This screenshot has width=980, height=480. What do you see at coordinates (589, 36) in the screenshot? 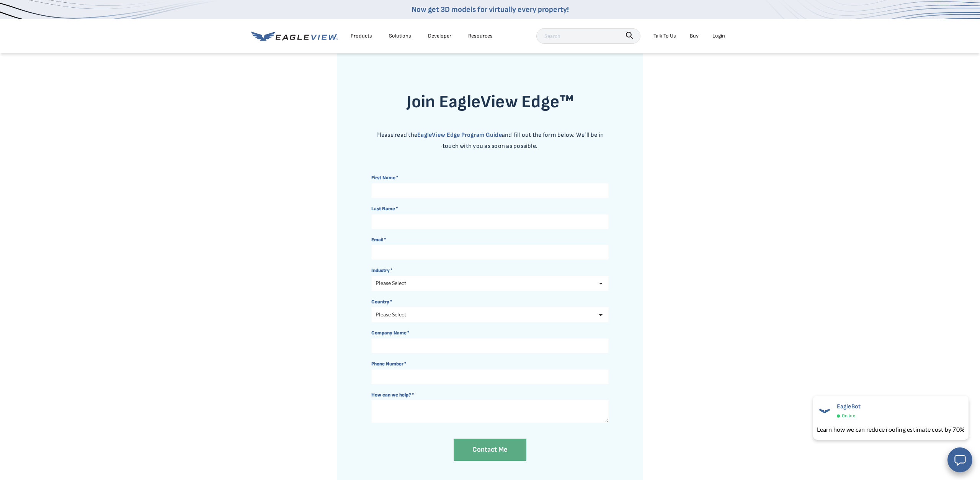
I see `input: Search` at bounding box center [589, 36].